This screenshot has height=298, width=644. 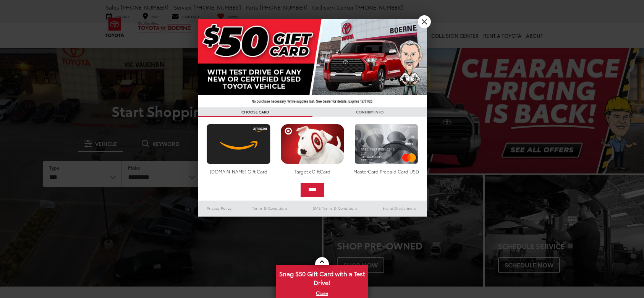 What do you see at coordinates (238, 144) in the screenshot?
I see `img: amazoncard.png` at bounding box center [238, 144].